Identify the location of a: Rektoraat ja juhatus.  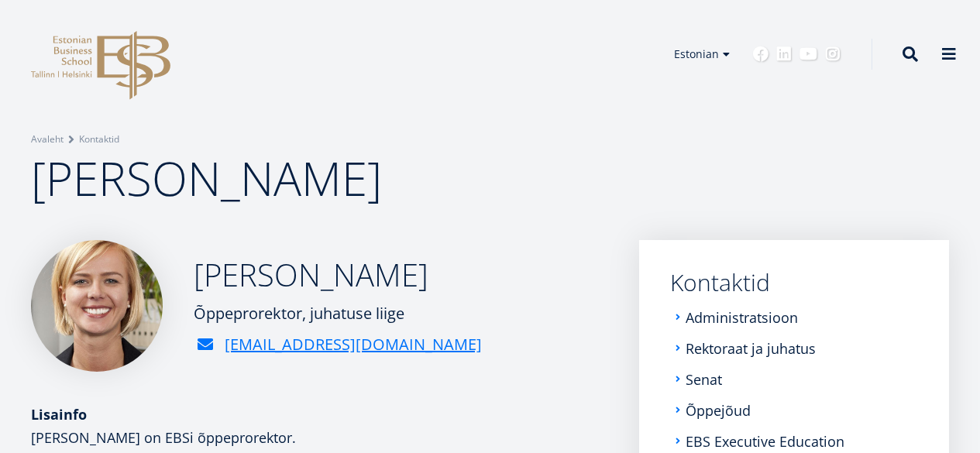
(750, 349).